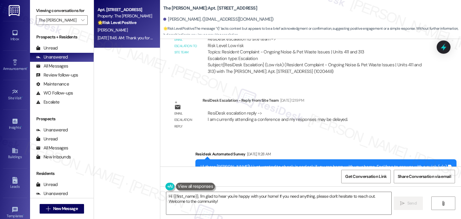  What do you see at coordinates (53, 157) in the screenshot?
I see `div: New Inbounds` at bounding box center [53, 157].